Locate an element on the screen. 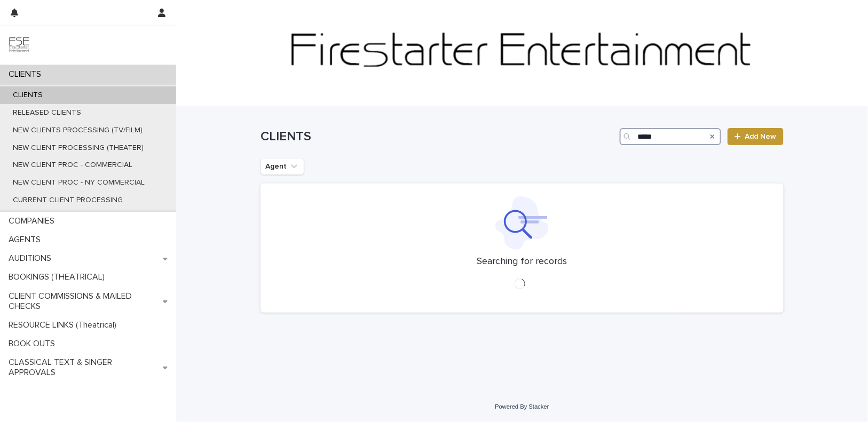  p: NEW CLIENTS PROCESSING (TV/FILM) is located at coordinates (78, 130).